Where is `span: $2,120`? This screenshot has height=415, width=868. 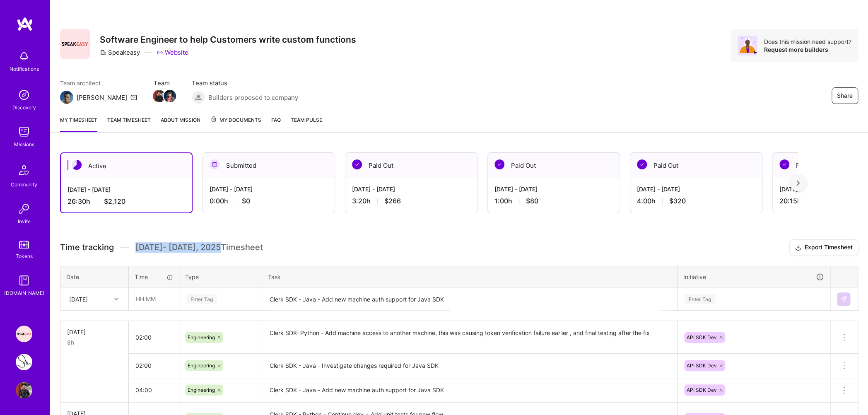
span: $2,120 is located at coordinates (114, 201).